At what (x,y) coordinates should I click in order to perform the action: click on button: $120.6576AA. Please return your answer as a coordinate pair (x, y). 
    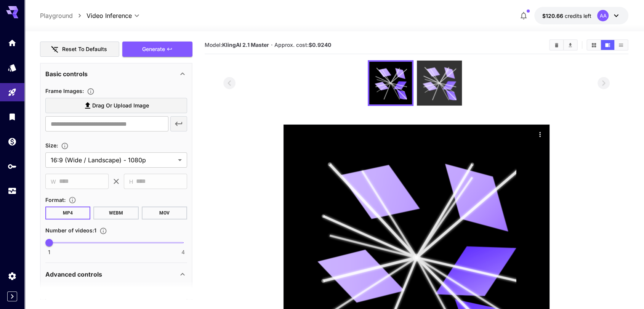
    Looking at the image, I should click on (581, 16).